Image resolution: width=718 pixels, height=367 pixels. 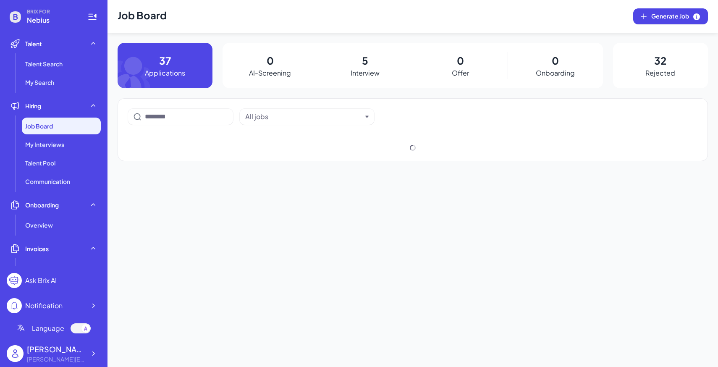 What do you see at coordinates (47, 269) in the screenshot?
I see `span: Monthly invoice` at bounding box center [47, 269].